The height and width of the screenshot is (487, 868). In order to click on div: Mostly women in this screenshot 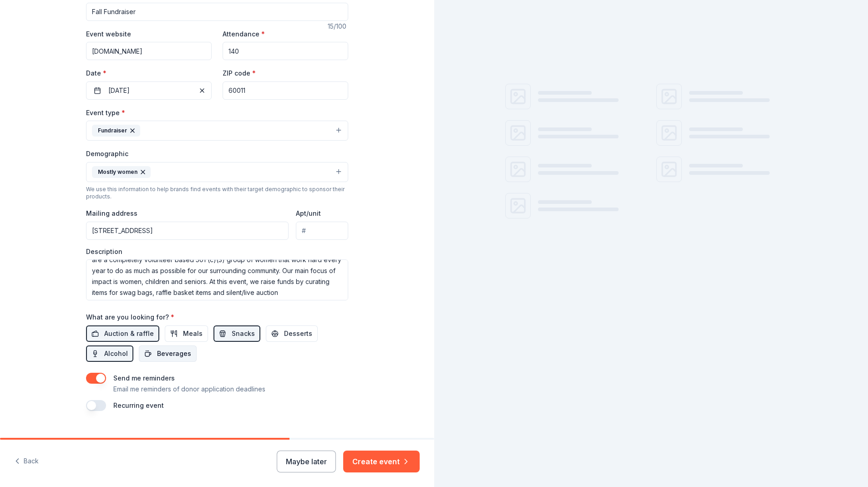, I will do `click(121, 172)`.